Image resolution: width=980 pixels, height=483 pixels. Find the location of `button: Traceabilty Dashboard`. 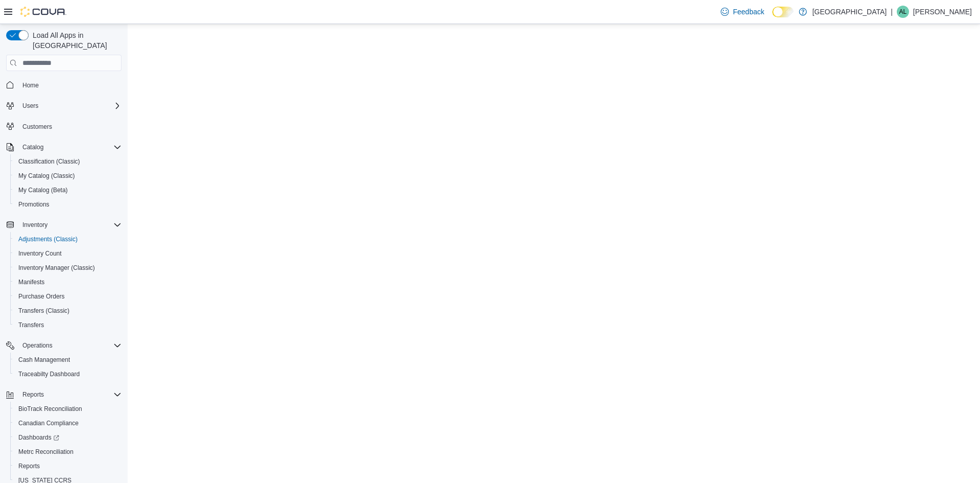

button: Traceabilty Dashboard is located at coordinates (68, 374).